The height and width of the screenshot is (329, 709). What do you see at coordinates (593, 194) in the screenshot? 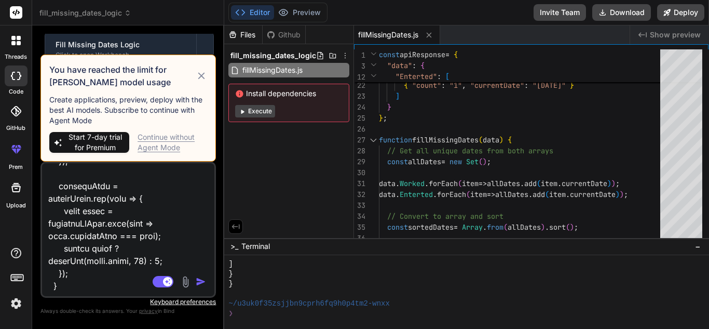
I see `span: currentDate` at bounding box center [593, 194].